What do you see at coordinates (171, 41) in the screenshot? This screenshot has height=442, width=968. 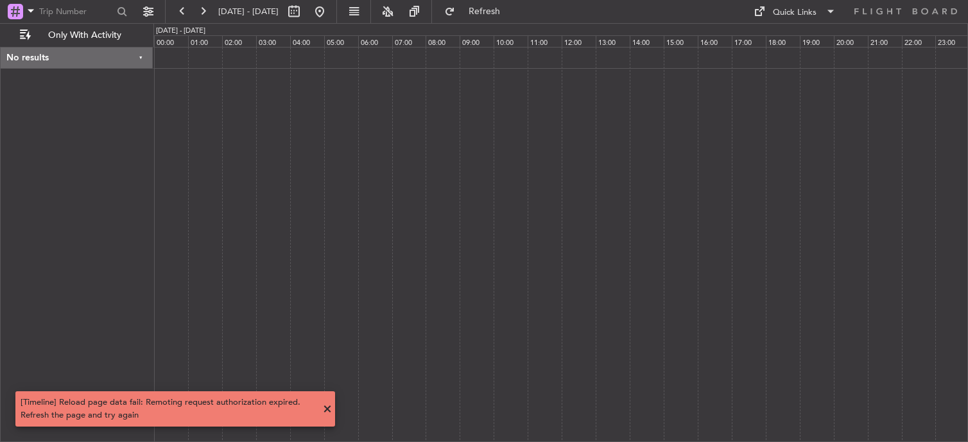 I see `div: 00:00` at bounding box center [171, 41].